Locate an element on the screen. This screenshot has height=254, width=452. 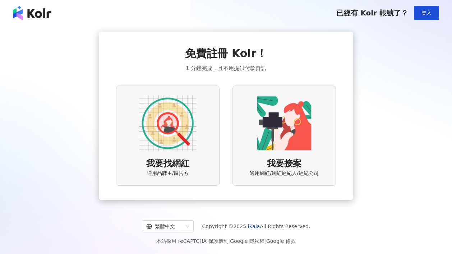
span: 適用網紅/網紅經紀人/經紀公司 is located at coordinates (284, 173).